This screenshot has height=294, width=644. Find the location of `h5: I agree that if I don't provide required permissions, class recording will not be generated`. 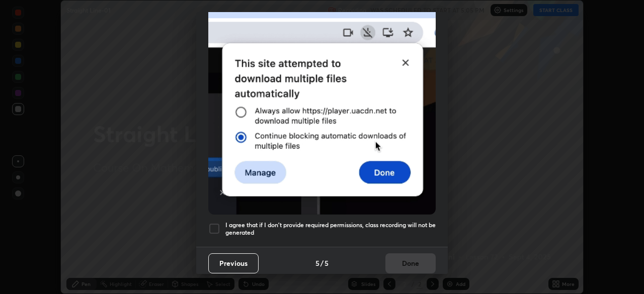

h5: I agree that if I don't provide required permissions, class recording will not be generated is located at coordinates (331, 229).